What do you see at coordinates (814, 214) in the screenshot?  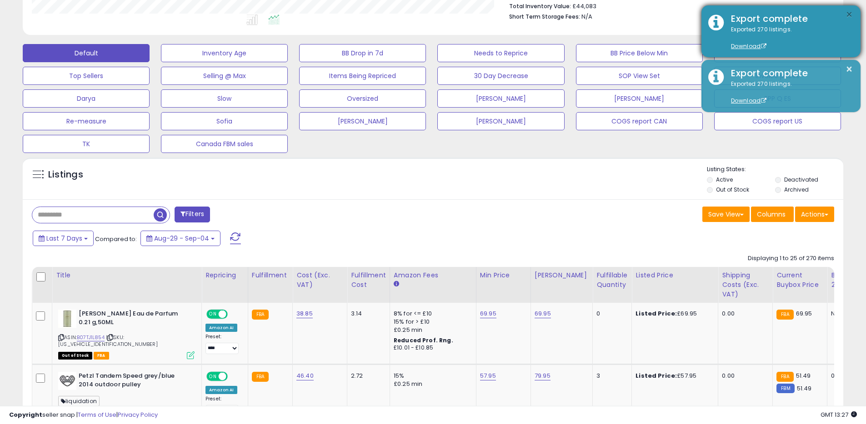 I see `button: Actions` at bounding box center [814, 214].